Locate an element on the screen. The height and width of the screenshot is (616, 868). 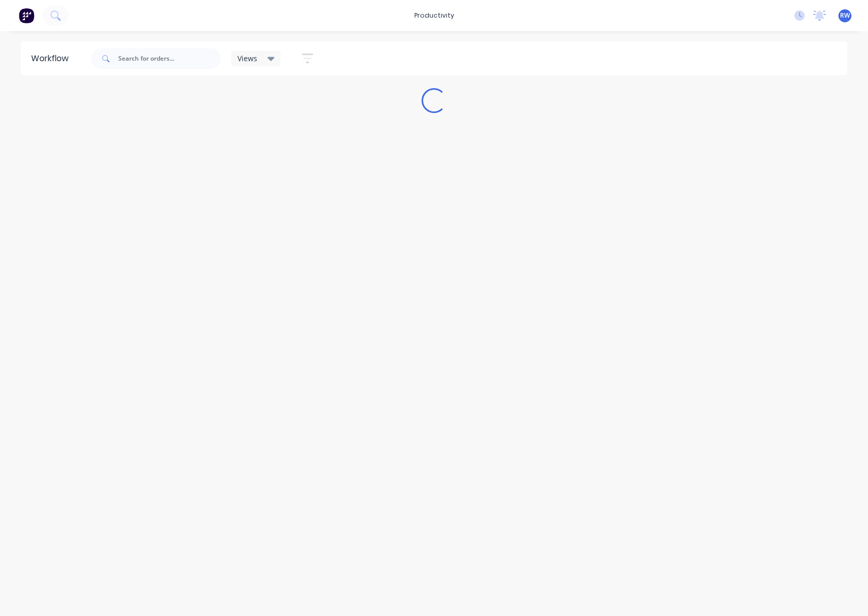
input: Search for orders... is located at coordinates (170, 58).